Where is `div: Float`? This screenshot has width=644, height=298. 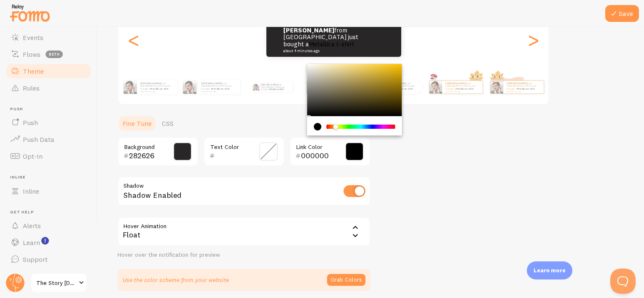 div: Float is located at coordinates (244, 232).